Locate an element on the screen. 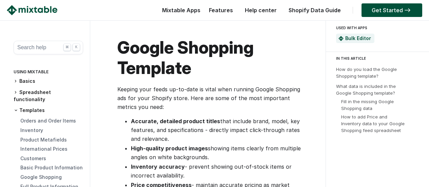 The width and height of the screenshot is (429, 187). a: Shopify Data Guide is located at coordinates (315, 10).